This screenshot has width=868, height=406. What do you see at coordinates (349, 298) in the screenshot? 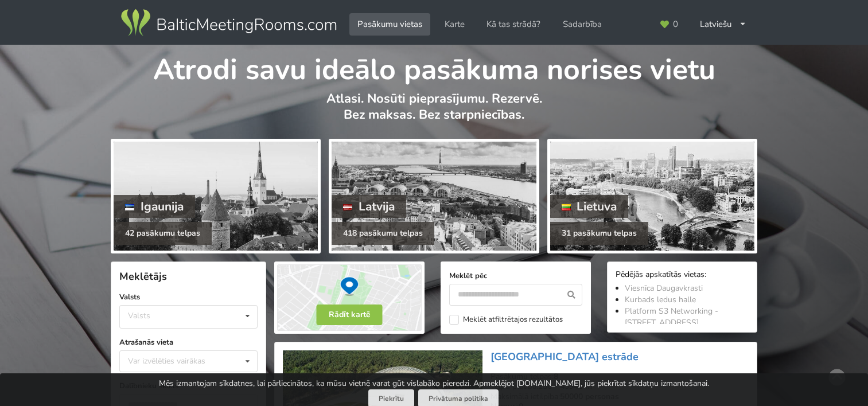
I see `img: Rādīt kartē` at bounding box center [349, 298].